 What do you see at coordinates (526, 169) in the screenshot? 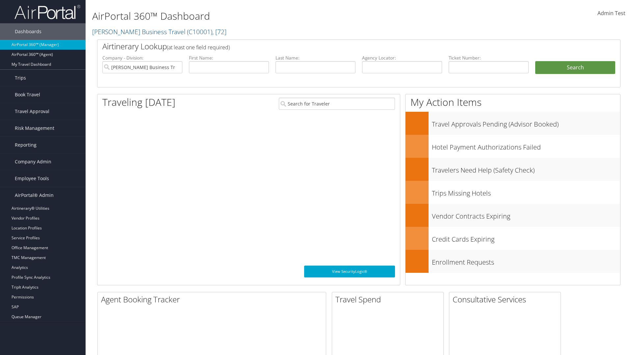
I see `h3: Travelers Need Help (Safety Check)` at bounding box center [526, 169].